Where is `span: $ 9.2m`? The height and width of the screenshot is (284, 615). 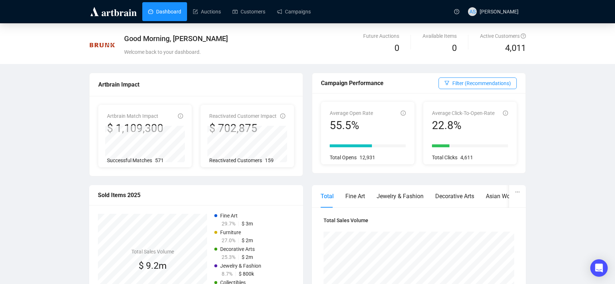 span: $ 9.2m is located at coordinates (152, 266).